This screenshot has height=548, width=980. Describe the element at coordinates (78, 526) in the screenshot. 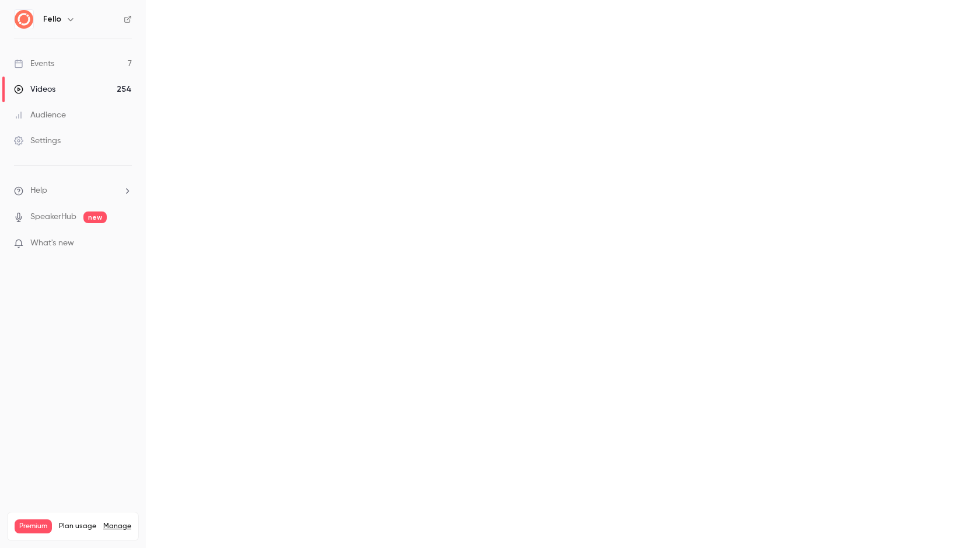

I see `span: Plan usage` at that location.